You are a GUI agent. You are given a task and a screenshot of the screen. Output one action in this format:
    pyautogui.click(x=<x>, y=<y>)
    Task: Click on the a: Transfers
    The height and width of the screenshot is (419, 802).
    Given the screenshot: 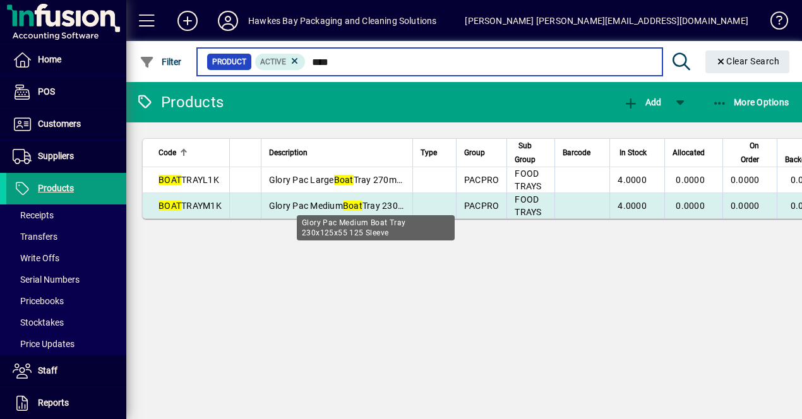 What is the action you would take?
    pyautogui.click(x=66, y=237)
    